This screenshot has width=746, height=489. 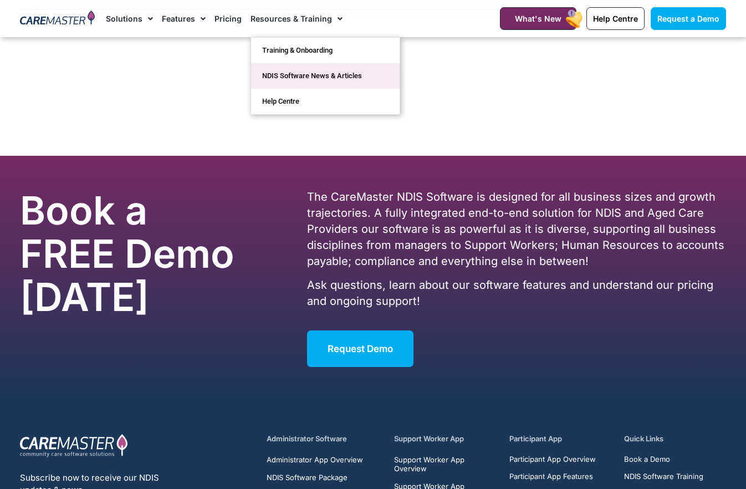 I want to click on a: Administrator App Overview, so click(x=324, y=460).